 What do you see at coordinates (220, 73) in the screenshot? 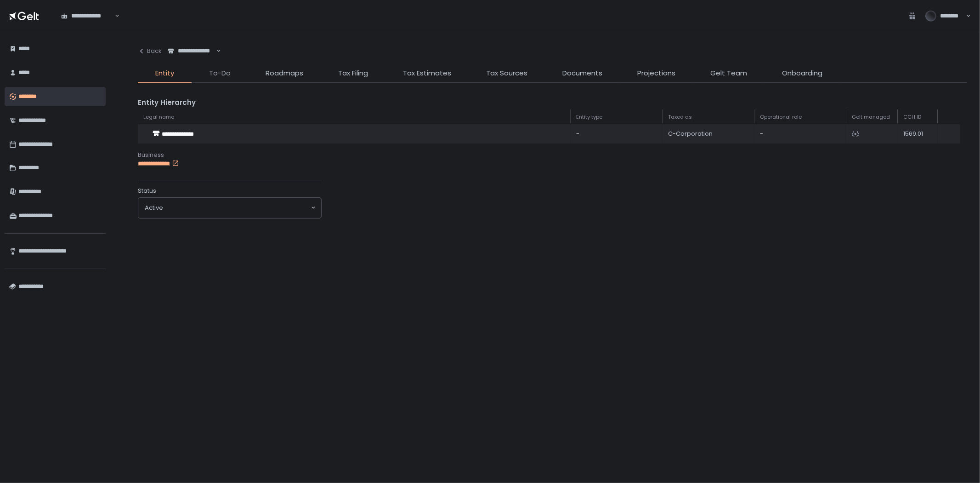
I see `span: To-Do` at bounding box center [220, 73].